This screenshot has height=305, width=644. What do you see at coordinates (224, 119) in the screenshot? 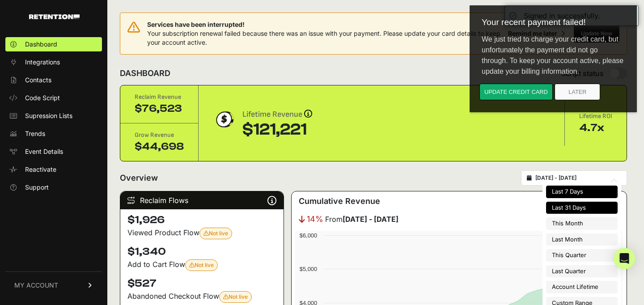
I see `img: dollar-coin-05c43ed7efb7bc0c12610022525b4bbbb207c7efeef5aecc26f025e68dcafac9.png` at bounding box center [224, 119].